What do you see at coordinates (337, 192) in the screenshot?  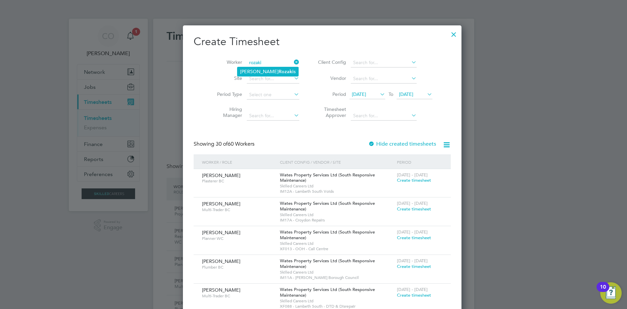 I see `span: IM12A - Lambeth South Voids` at bounding box center [337, 192].